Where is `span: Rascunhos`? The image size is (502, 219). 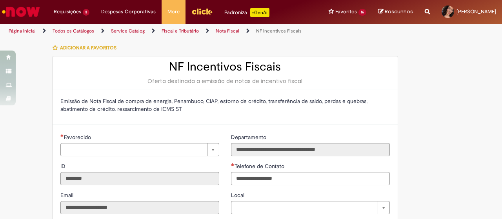
span: Rascunhos is located at coordinates (398, 11).